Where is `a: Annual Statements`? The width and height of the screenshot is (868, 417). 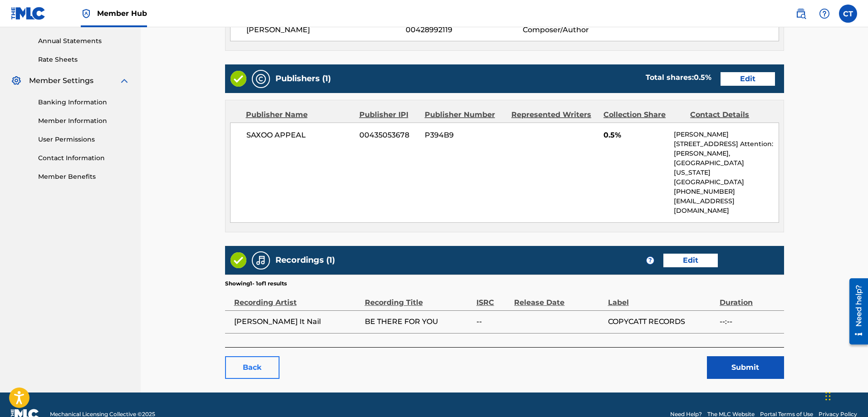
a: Annual Statements is located at coordinates (84, 40).